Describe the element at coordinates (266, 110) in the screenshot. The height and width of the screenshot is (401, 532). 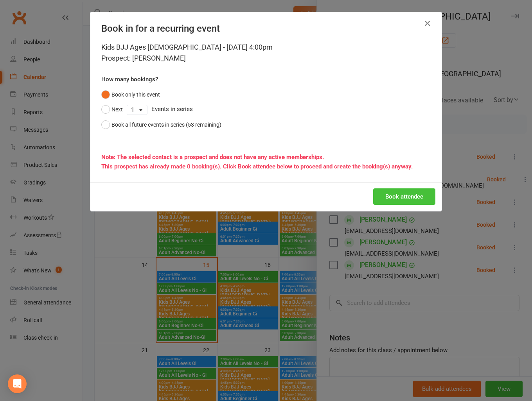
I see `div: Events in series` at that location.